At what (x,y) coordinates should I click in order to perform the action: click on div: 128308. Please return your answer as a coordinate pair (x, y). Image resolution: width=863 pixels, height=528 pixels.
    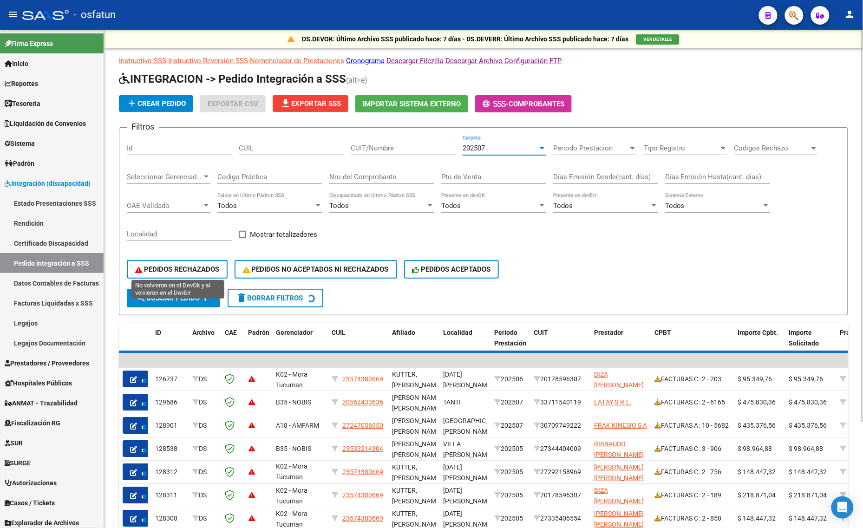
    Looking at the image, I should click on (170, 518).